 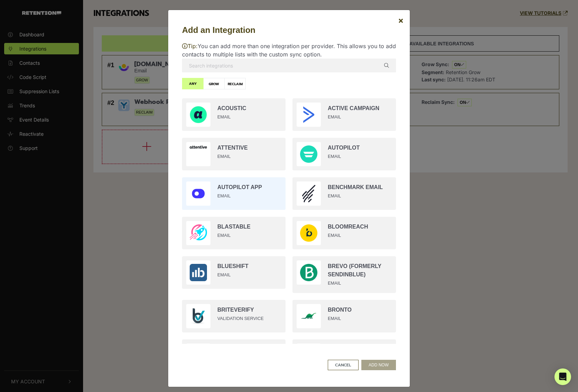 What do you see at coordinates (190, 46) in the screenshot?
I see `span: Tip:` at bounding box center [190, 46].